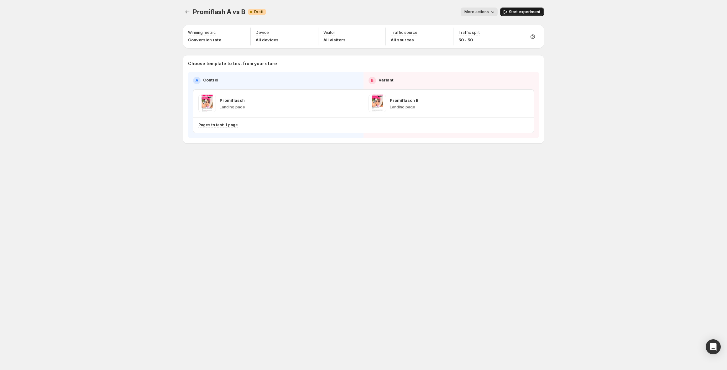  Describe the element at coordinates (404, 100) in the screenshot. I see `p: Promiflasch B` at that location.